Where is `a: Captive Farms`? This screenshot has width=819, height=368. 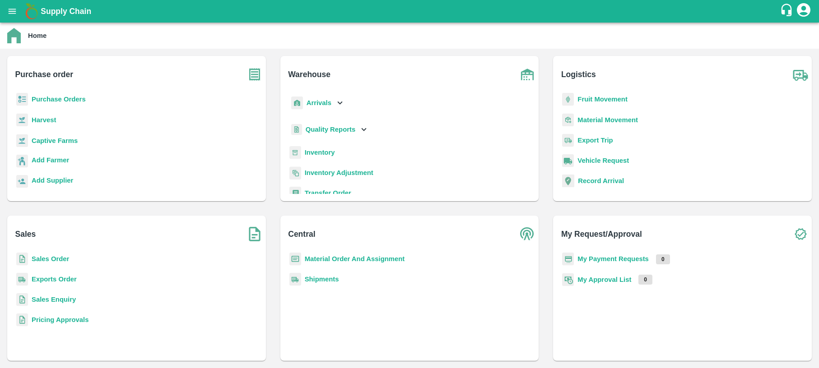 a: Captive Farms is located at coordinates (55, 141).